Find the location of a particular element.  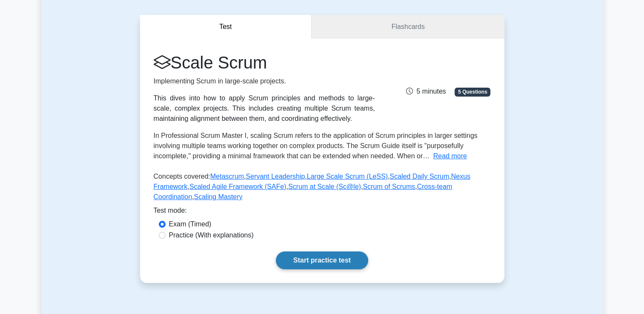

a: Scaled Agile Framework (SAFe) is located at coordinates (238, 186).